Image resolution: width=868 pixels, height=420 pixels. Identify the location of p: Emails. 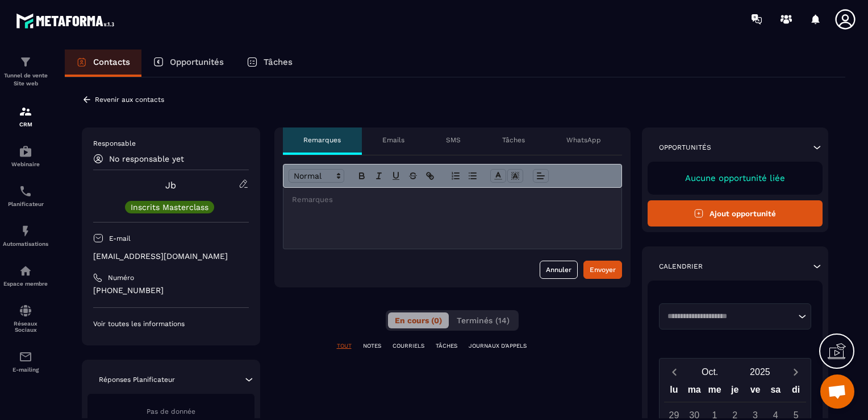
(393, 140).